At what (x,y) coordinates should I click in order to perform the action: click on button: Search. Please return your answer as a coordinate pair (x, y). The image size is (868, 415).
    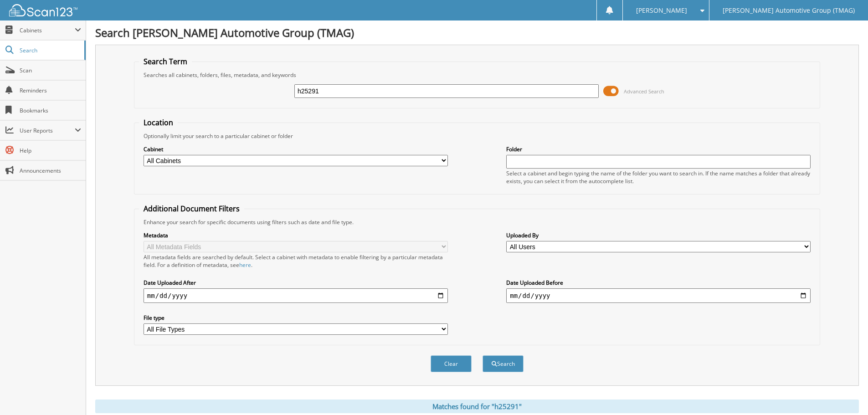
    Looking at the image, I should click on (503, 363).